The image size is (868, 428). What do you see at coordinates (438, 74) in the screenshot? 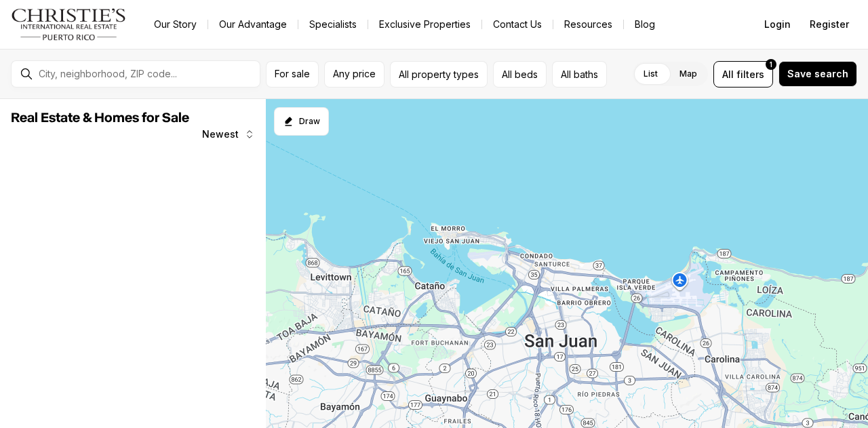
I see `button: All property types` at bounding box center [438, 74].